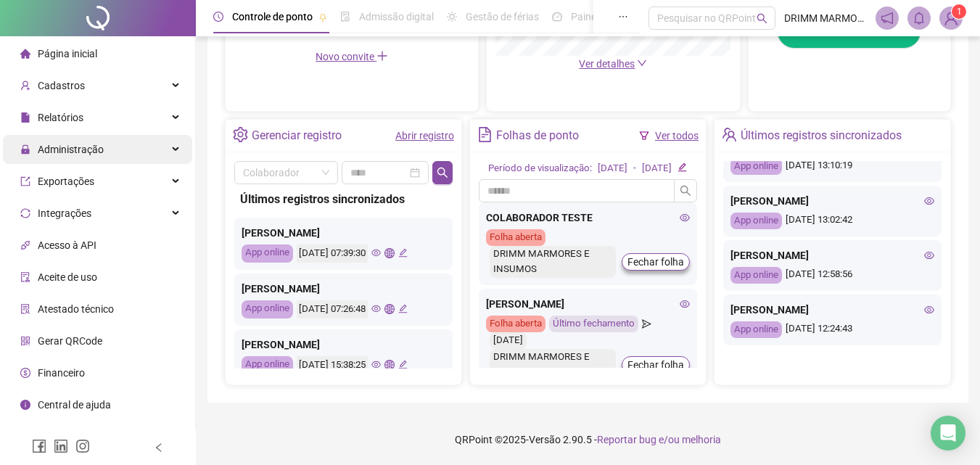  What do you see at coordinates (75, 309) in the screenshot?
I see `span: Atestado técnico` at bounding box center [75, 309].